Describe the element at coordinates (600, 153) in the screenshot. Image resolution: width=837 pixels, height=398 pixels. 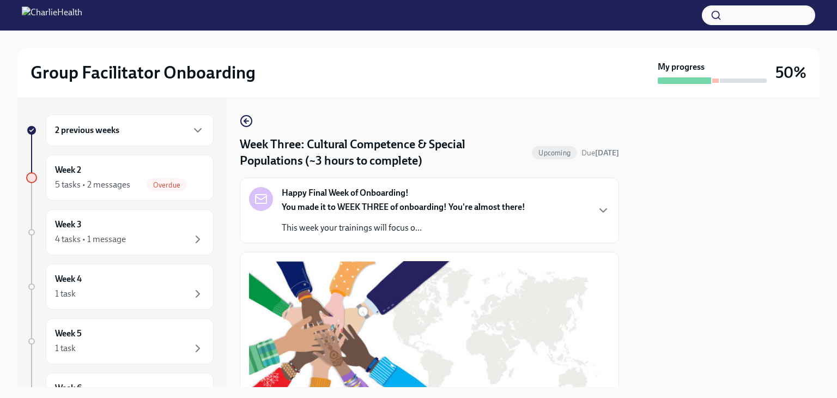
I see `span: October 13th, 2025 10:00` at that location.